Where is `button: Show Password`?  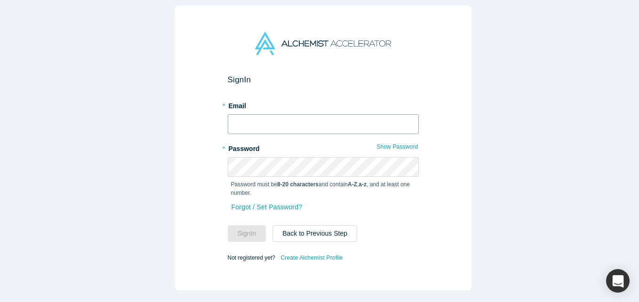
button: Show Password is located at coordinates (397, 147).